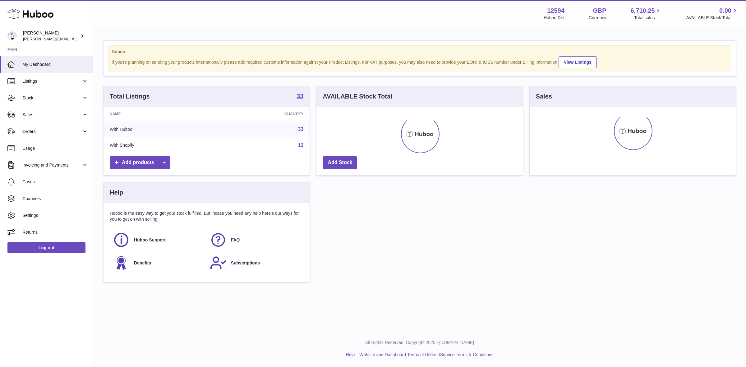 Image resolution: width=746 pixels, height=367 pixels. Describe the element at coordinates (646, 14) in the screenshot. I see `a: 6,710.25 Total sales` at that location.